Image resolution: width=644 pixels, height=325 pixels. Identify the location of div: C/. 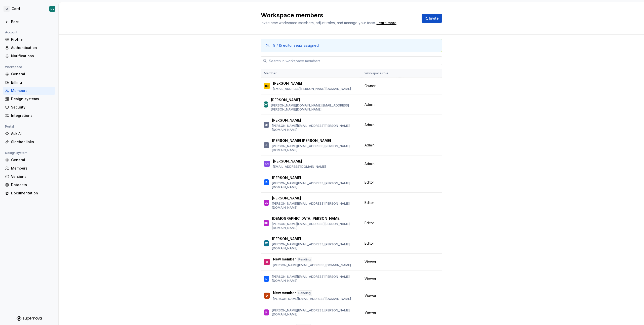
(6, 9).